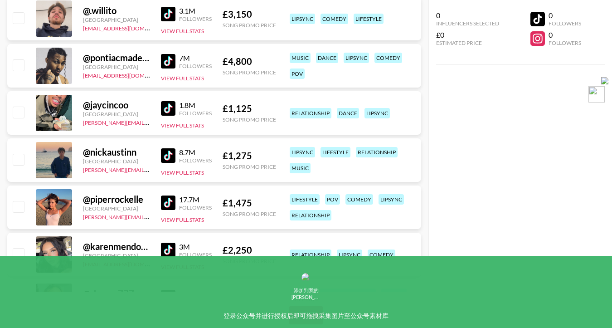  What do you see at coordinates (195, 105) in the screenshot?
I see `div: 1.8M` at bounding box center [195, 105].